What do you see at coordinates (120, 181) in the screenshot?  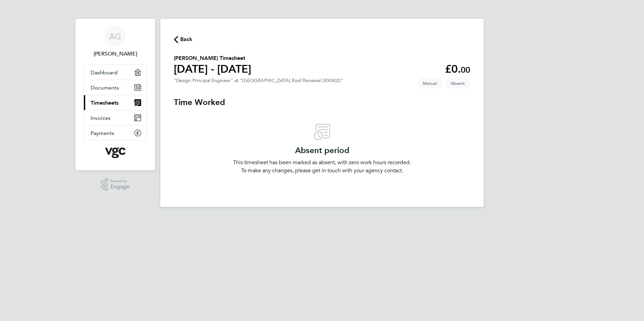 I see `span: Powered by` at bounding box center [120, 181].